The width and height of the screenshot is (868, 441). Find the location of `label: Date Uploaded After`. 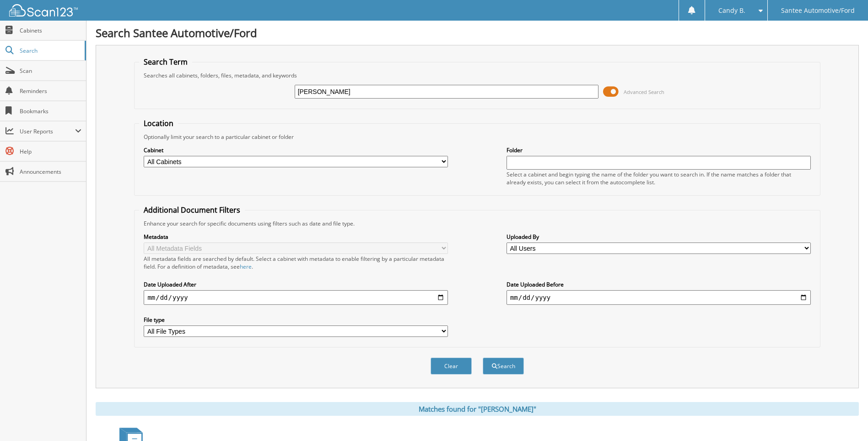

label: Date Uploaded After is located at coordinates (296, 284).